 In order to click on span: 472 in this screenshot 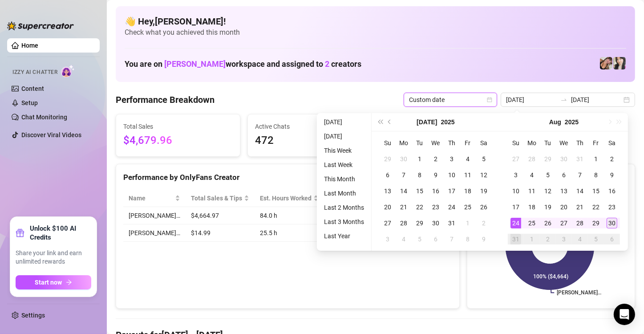, I will do `click(310, 141)`.